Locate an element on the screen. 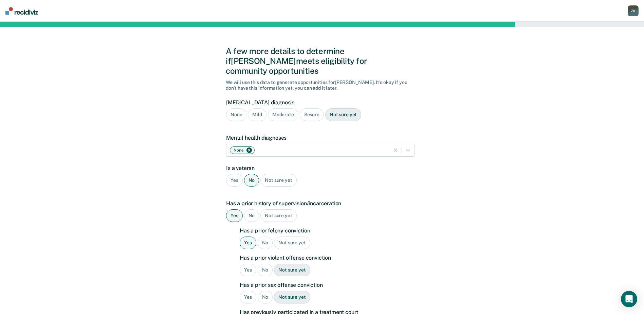  div: Z K is located at coordinates (633, 11).